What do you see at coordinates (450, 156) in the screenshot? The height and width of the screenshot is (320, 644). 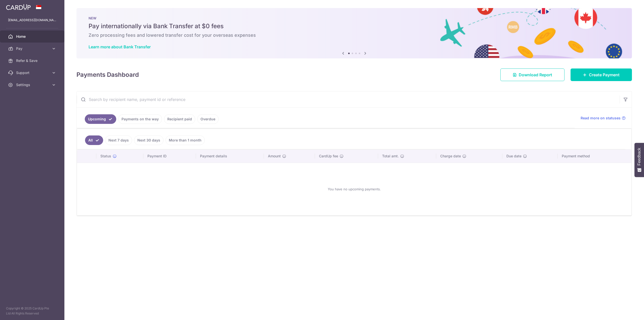 I see `span: Charge date` at bounding box center [450, 156].